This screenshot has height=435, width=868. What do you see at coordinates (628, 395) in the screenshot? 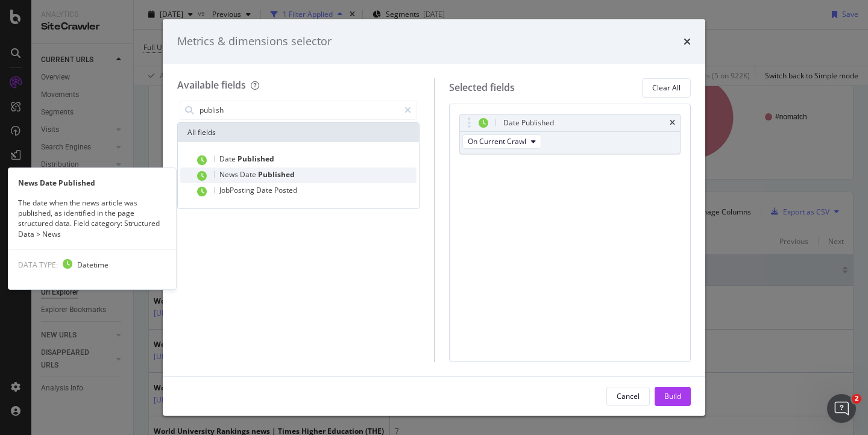
I see `div: Cancel` at bounding box center [628, 395].